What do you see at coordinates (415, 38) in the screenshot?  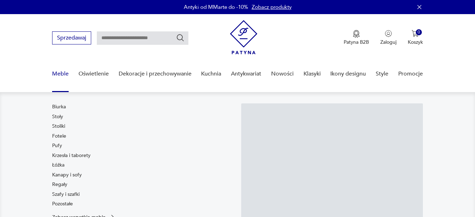 I see `button: 0Koszyk` at bounding box center [415, 38].